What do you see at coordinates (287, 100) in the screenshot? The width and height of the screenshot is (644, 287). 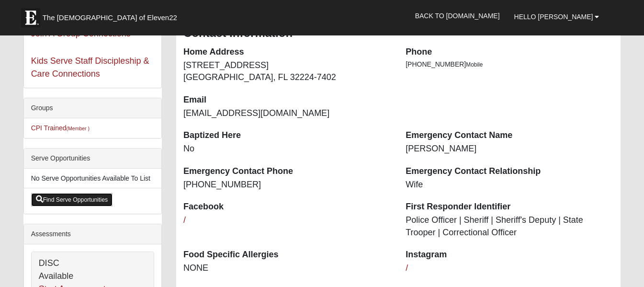 I see `dt: Email` at bounding box center [287, 100].